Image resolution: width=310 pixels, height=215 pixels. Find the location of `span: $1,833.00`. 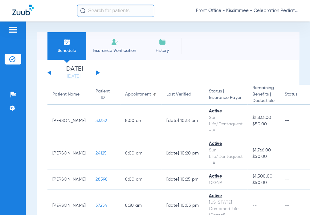

span: $1,833.00 is located at coordinates (263, 118).